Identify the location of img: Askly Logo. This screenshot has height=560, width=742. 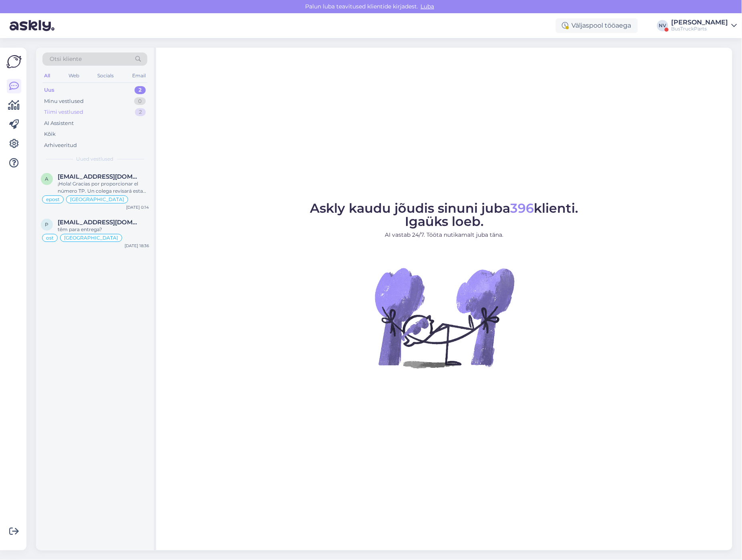
(14, 62).